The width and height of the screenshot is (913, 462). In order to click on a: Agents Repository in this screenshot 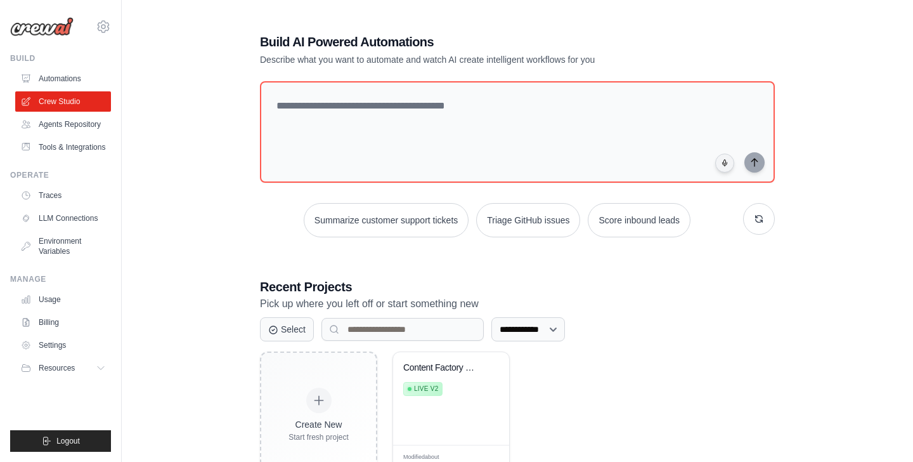, I will do `click(63, 124)`.